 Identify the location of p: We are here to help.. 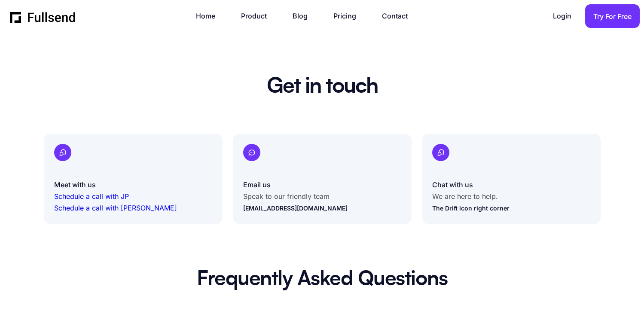
(511, 196).